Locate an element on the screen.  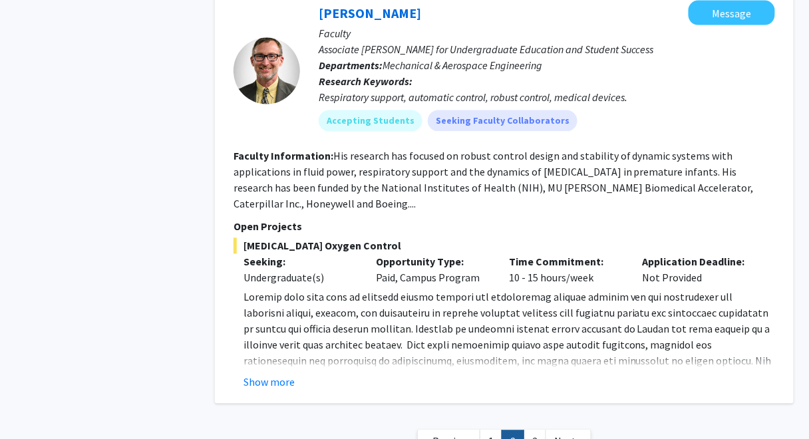
mat-chip: Seeking Faculty Collaborators is located at coordinates (502, 121).